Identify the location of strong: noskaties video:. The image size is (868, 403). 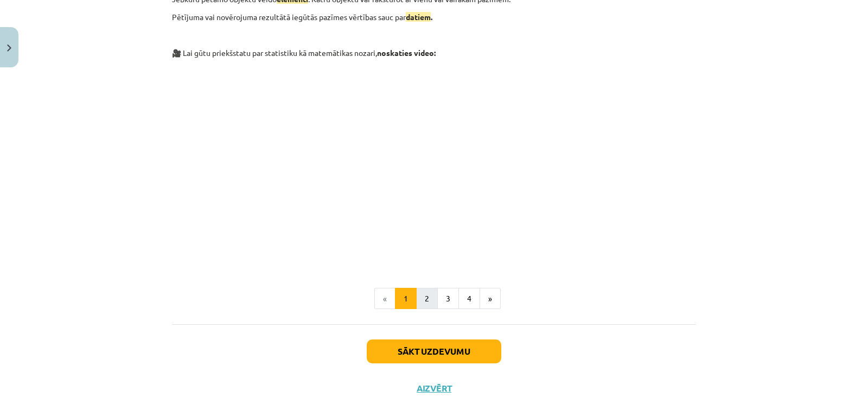
(407, 53).